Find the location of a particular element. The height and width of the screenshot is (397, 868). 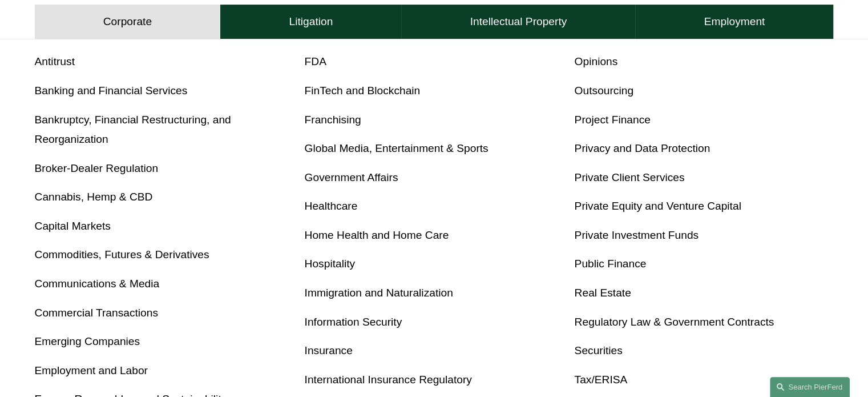

a: Emerging Companies is located at coordinates (88, 341).